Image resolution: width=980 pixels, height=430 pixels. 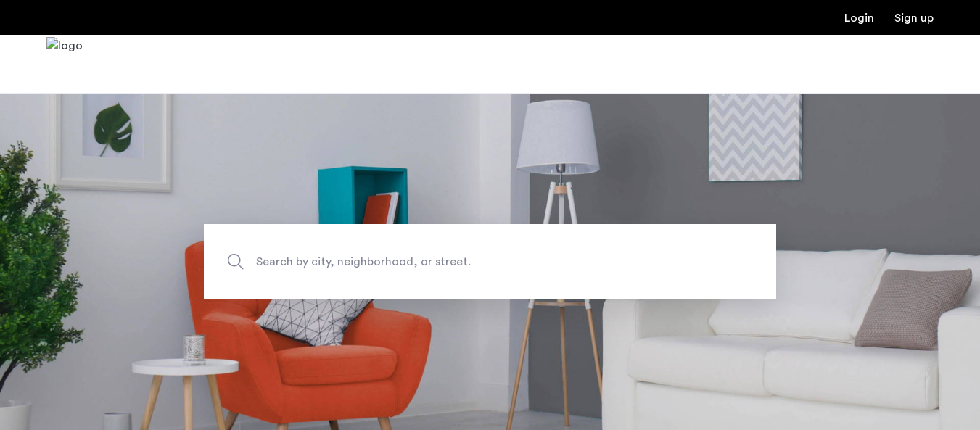 I want to click on input: Apartment Search, so click(x=489, y=261).